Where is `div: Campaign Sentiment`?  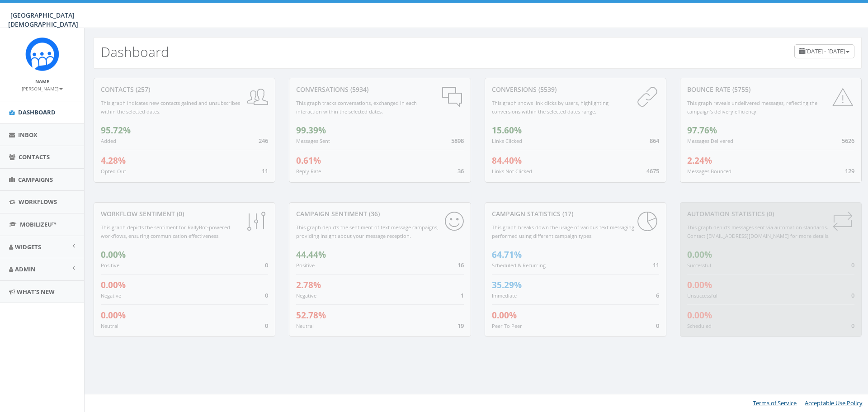 div: Campaign Sentiment is located at coordinates (380, 214).